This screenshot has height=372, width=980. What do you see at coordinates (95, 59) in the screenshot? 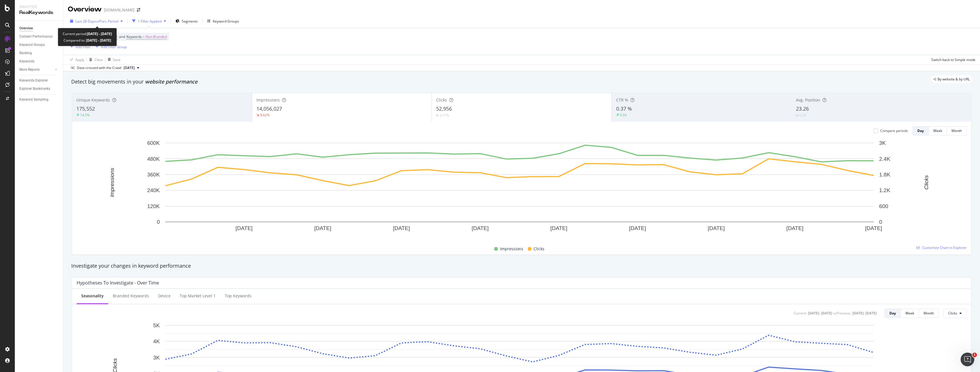
I see `button: Clear` at bounding box center [95, 59].